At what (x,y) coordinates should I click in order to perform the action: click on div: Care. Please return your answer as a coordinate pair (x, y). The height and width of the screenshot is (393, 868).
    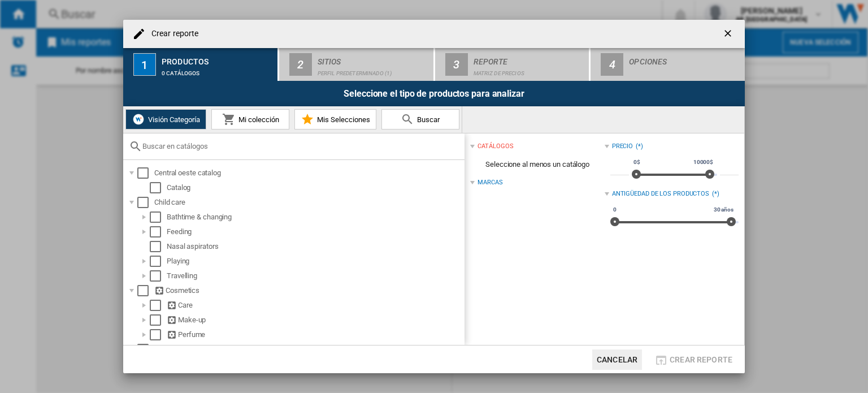
    Looking at the image, I should click on (314, 306).